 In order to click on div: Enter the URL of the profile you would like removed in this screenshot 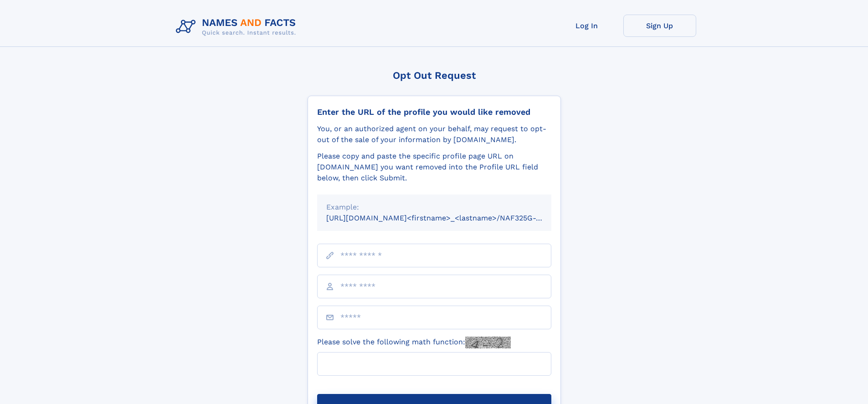, I will do `click(434, 112)`.